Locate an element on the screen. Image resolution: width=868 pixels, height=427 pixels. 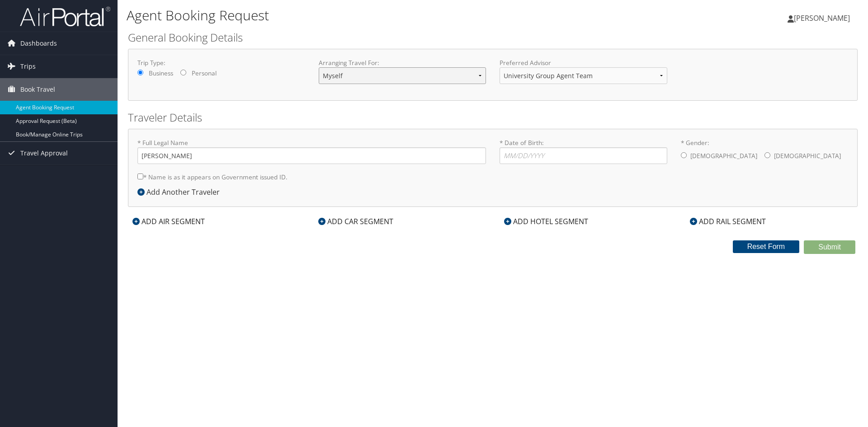
label: Preferred Advisor is located at coordinates (583, 63).